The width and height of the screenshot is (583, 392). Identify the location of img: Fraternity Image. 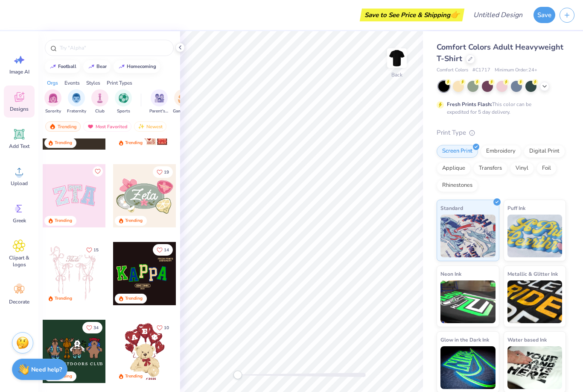
(77, 98).